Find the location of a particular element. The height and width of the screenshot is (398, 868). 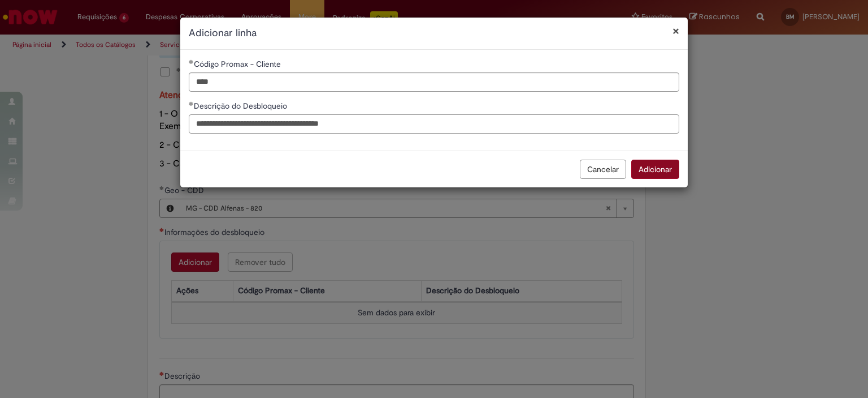

span: Descrição do Desbloqueio is located at coordinates (242, 106).